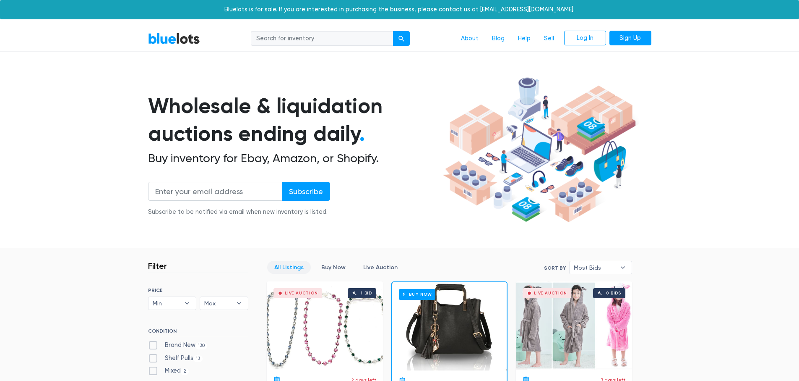  Describe the element at coordinates (294, 158) in the screenshot. I see `h2: Buy inventory for Ebay, Amazon, or Shopify.` at that location.